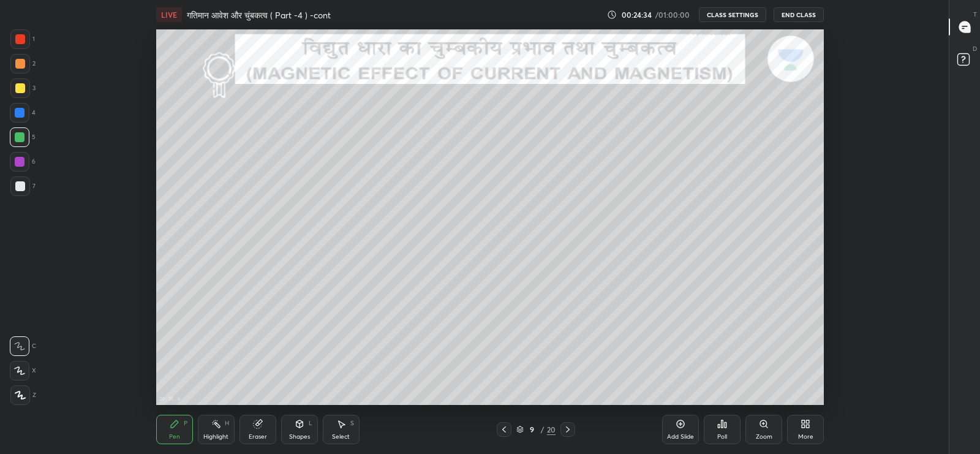 This screenshot has height=454, width=980. What do you see at coordinates (258, 437) in the screenshot?
I see `div: Eraser` at bounding box center [258, 437].